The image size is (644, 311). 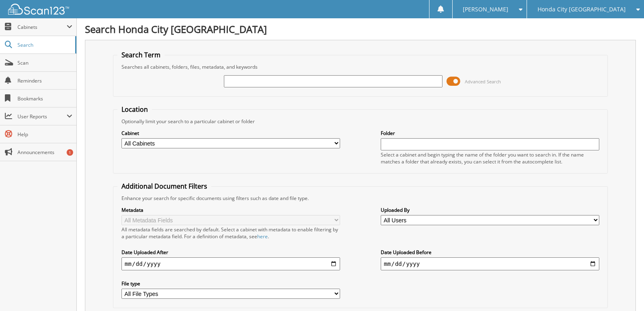 I want to click on legend: Search Term, so click(x=141, y=55).